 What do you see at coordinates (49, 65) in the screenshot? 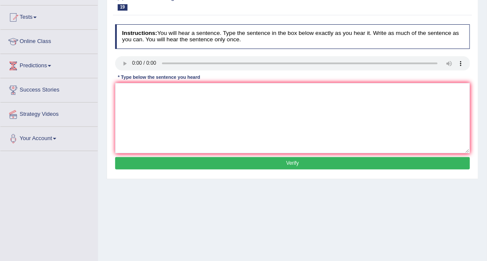
I see `a: Predictions` at bounding box center [49, 65].